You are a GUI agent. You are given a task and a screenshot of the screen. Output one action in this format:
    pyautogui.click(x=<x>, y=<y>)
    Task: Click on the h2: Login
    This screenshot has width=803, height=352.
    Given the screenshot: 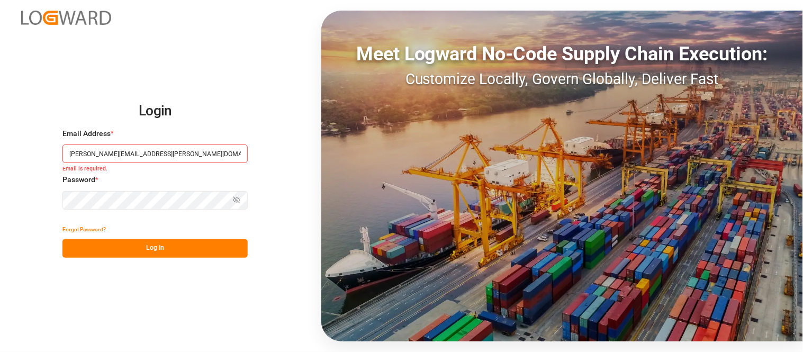 What is the action you would take?
    pyautogui.click(x=155, y=111)
    